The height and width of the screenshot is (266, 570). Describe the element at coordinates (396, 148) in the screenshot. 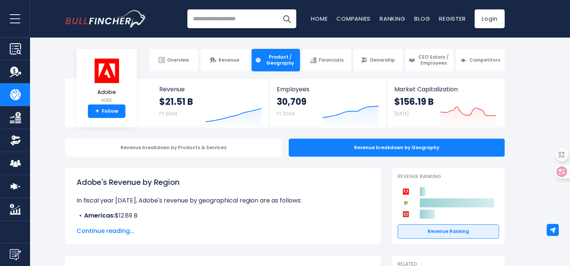

I see `div: Revenue breakdown by Geography` at that location.